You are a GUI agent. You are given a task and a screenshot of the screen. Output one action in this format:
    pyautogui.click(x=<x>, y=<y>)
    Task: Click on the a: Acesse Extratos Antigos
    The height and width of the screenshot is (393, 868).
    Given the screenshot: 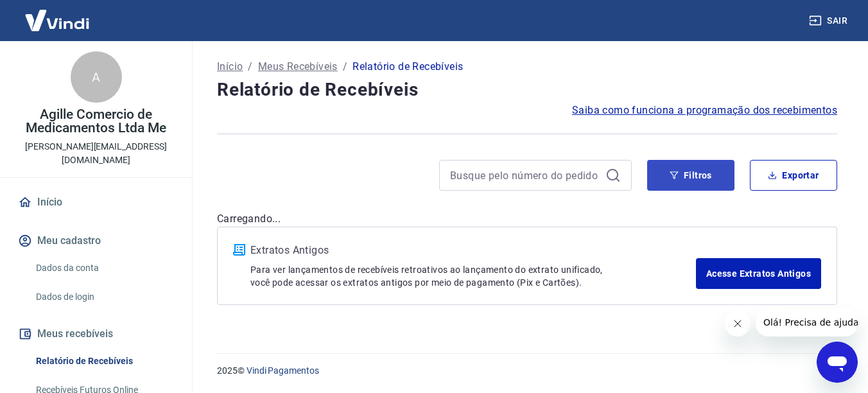 What is the action you would take?
    pyautogui.click(x=758, y=274)
    